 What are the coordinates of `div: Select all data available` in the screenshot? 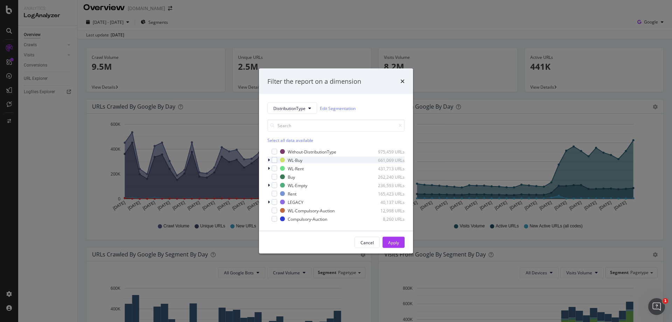 It's located at (336, 140).